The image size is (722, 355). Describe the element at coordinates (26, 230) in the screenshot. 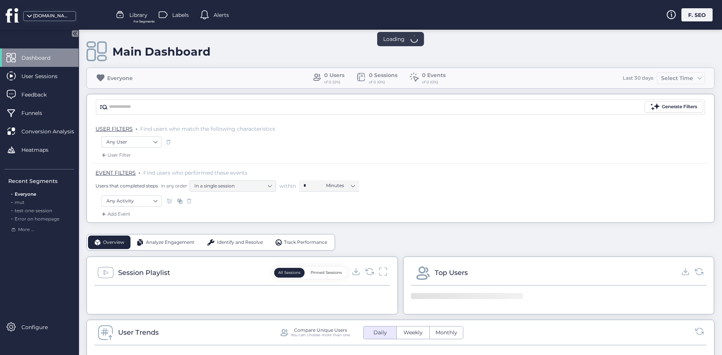

I see `span: More ...` at that location.